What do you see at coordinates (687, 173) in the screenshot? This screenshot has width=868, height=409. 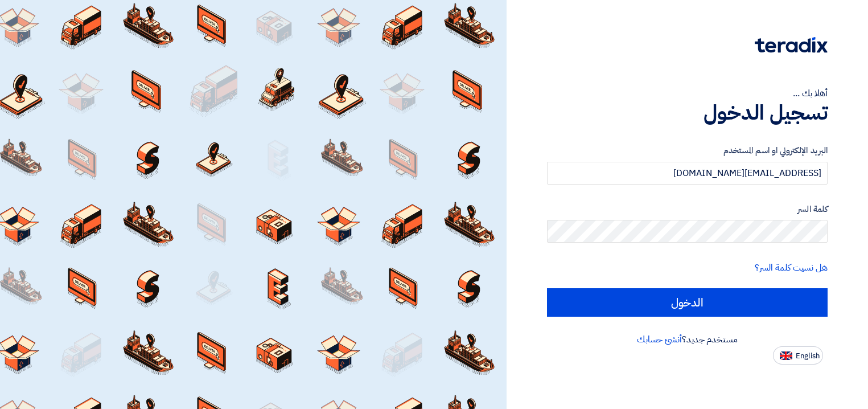 I see `input: أدخل بريد العمل الإلكتروني او اسم المستخدم الخاص بك ...` at bounding box center [687, 173].